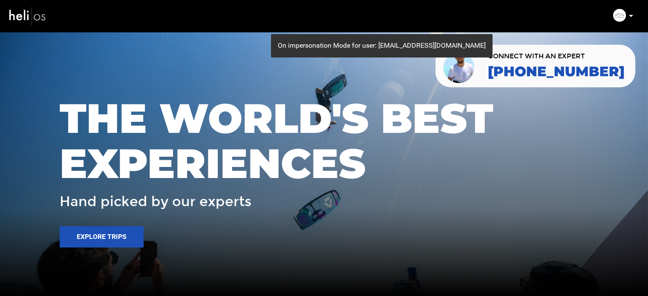 Image resolution: width=648 pixels, height=296 pixels. I want to click on span: Hand picked by our experts, so click(155, 201).